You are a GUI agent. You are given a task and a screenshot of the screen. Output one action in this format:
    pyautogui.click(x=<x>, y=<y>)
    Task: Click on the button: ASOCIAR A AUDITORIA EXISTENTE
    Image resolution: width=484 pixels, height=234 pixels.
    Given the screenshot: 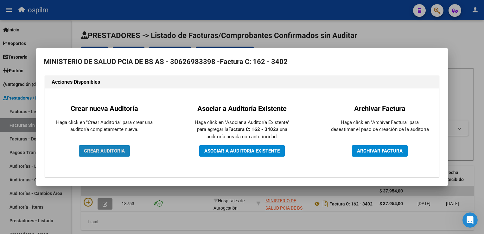 What is the action you would take?
    pyautogui.click(x=242, y=151)
    